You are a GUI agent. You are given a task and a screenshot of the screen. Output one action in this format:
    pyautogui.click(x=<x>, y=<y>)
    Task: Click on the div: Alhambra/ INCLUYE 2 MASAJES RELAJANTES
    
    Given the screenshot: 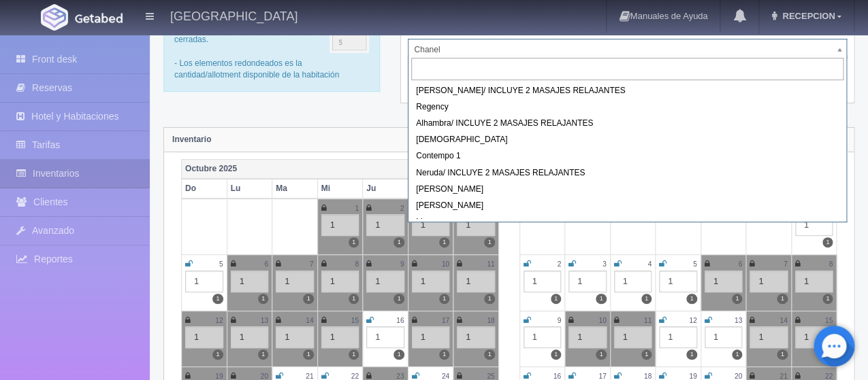 What is the action you would take?
    pyautogui.click(x=627, y=124)
    